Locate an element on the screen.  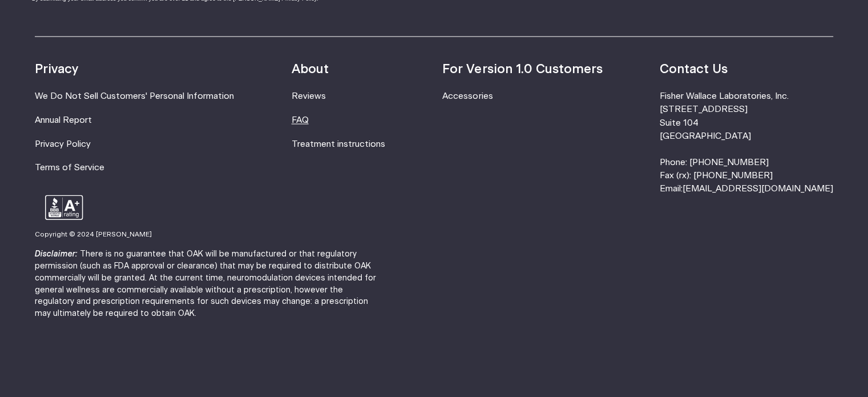
a: We Do Not Sell Customers' Personal Information is located at coordinates (134, 95).